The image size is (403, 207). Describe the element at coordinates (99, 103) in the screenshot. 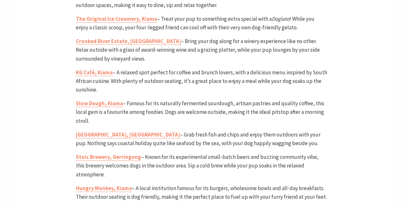

I see `strong: Slow Dough, Kiama` at that location.